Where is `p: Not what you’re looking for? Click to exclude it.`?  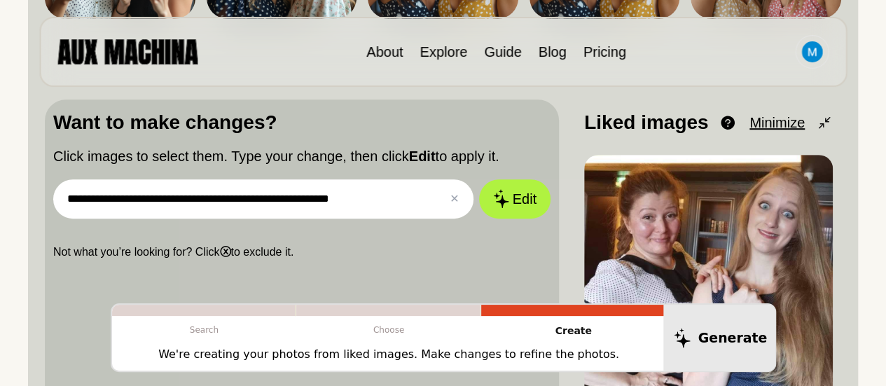 p: Not what you’re looking for? Click to exclude it. is located at coordinates (302, 252).